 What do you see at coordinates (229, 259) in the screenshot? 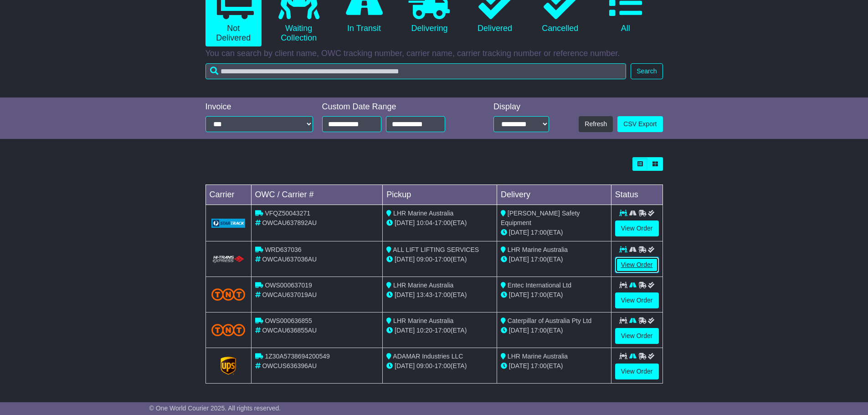
I see `img: HiTrans.png` at bounding box center [229, 259].